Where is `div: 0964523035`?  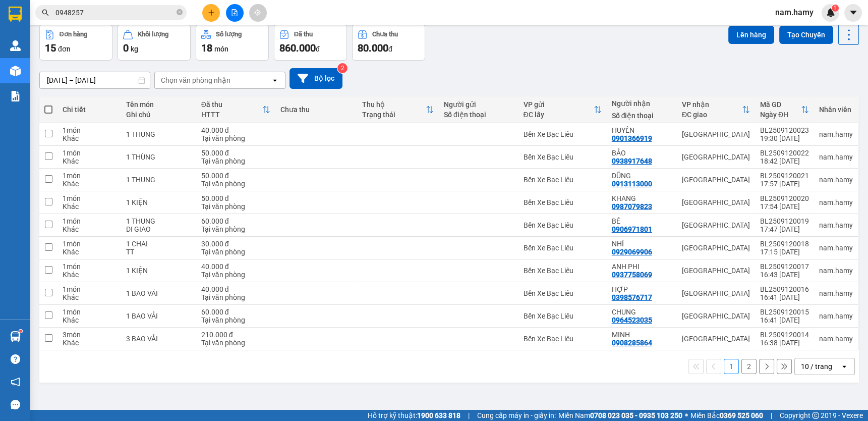 div: 0964523035 is located at coordinates (632, 320).